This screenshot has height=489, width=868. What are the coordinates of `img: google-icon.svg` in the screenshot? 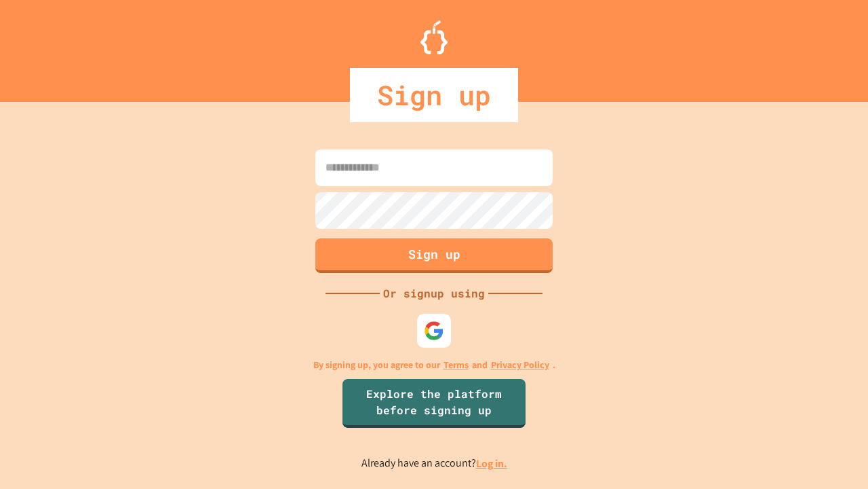 It's located at (434, 330).